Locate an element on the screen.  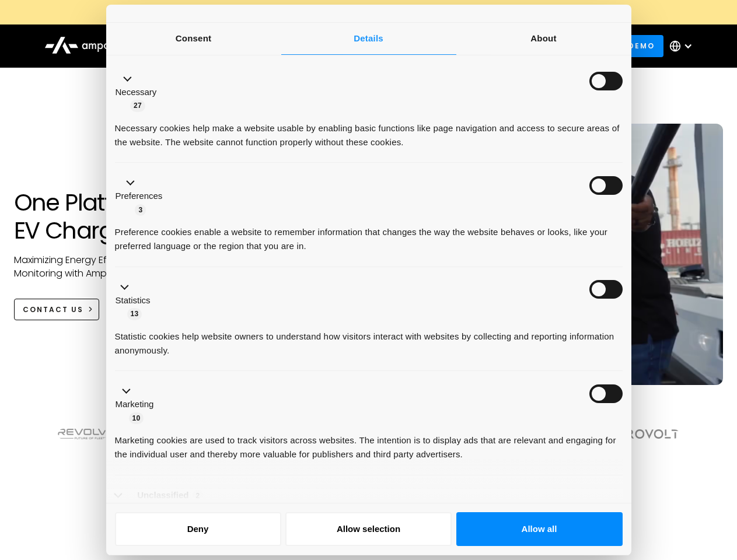
label: Marketing is located at coordinates (135, 404).